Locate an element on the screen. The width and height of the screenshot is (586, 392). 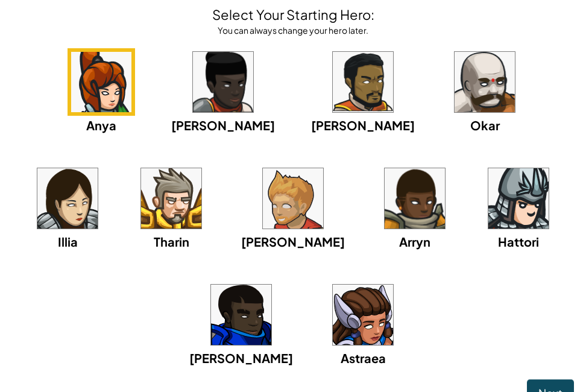
span: Tharin is located at coordinates (171, 241).